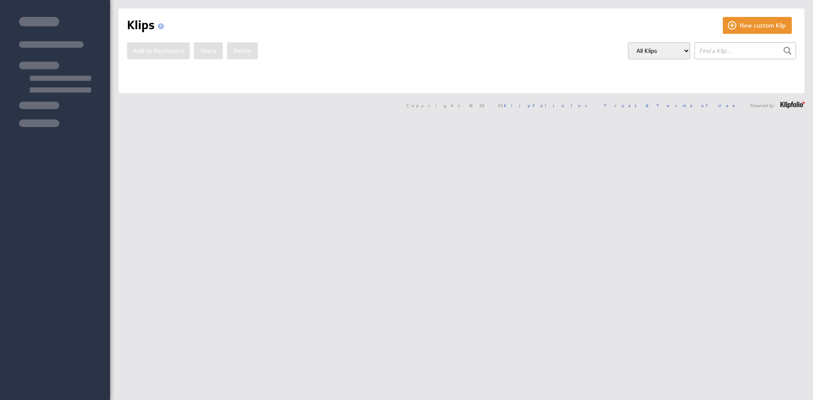 This screenshot has width=813, height=400. I want to click on img: skeleton-sidenav.svg, so click(55, 72).